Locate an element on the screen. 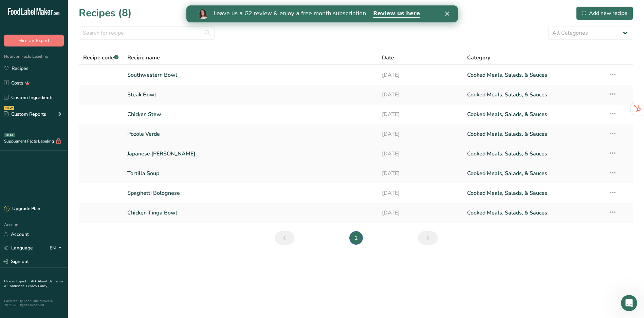  input: Search for recipe is located at coordinates (147, 33).